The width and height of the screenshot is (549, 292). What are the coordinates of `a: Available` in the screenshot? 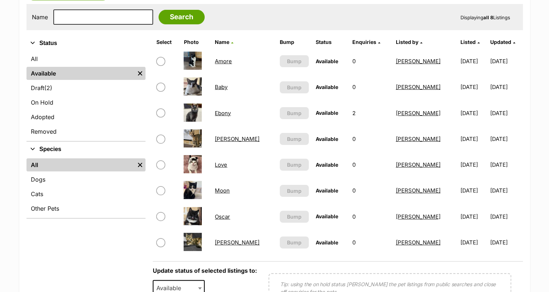 It's located at (81, 73).